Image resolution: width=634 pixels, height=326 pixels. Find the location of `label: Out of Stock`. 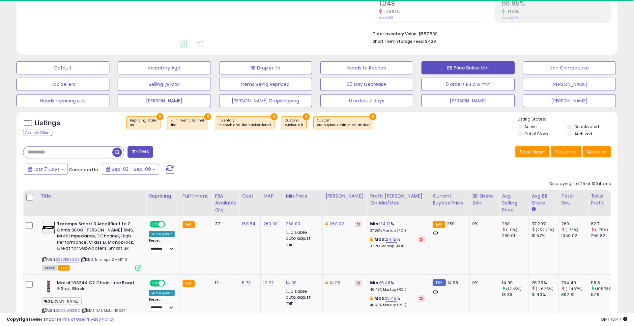

label: Out of Stock is located at coordinates (536, 134).